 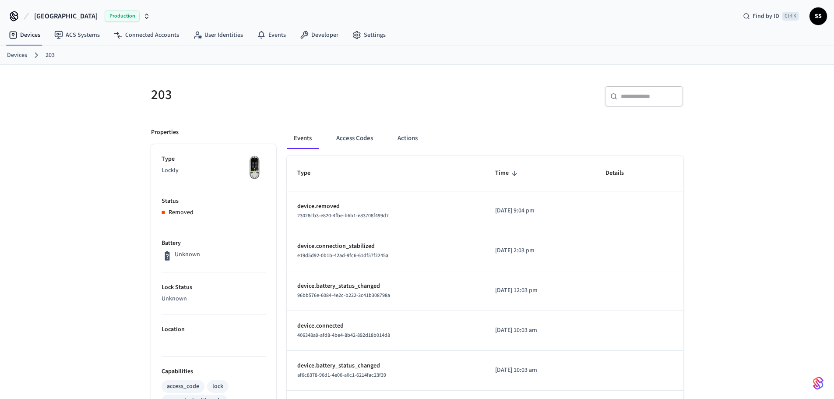 I want to click on a: ACS Systems, so click(x=77, y=35).